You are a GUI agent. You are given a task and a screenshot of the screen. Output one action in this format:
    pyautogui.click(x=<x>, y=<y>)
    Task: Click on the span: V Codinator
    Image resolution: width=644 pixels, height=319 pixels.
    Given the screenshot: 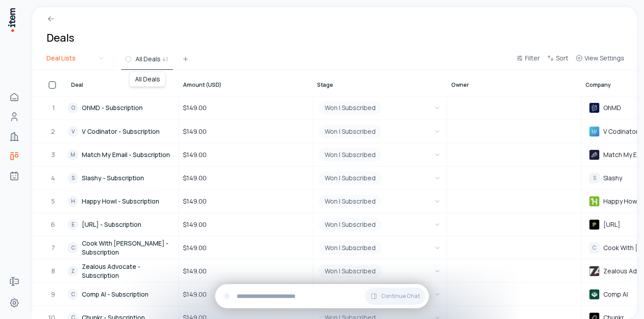 What is the action you would take?
    pyautogui.click(x=621, y=132)
    